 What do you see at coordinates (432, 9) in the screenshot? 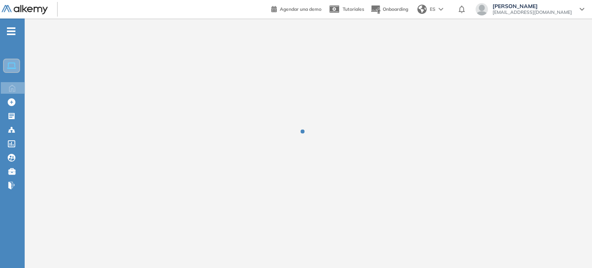
I see `span: ES` at bounding box center [432, 9].